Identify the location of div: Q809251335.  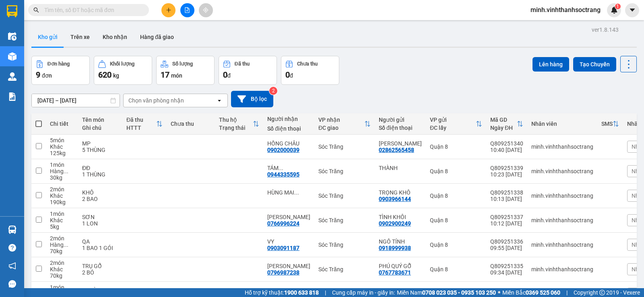
(507, 266).